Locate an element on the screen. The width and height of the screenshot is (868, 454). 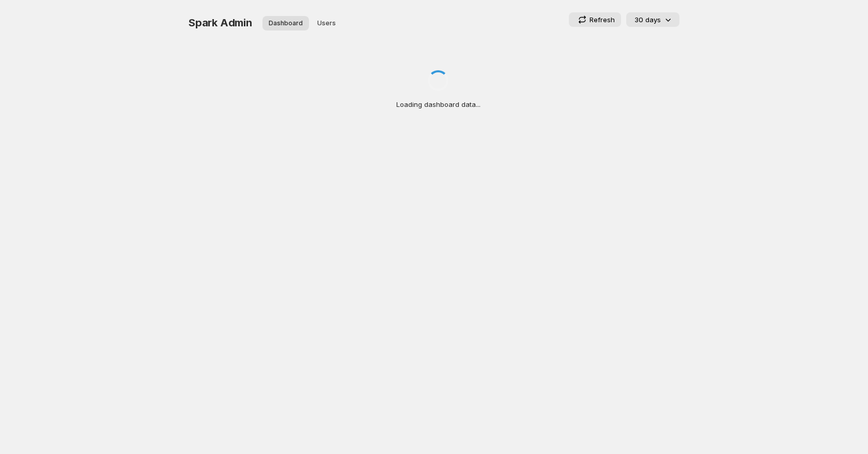
span: Users is located at coordinates (327, 23).